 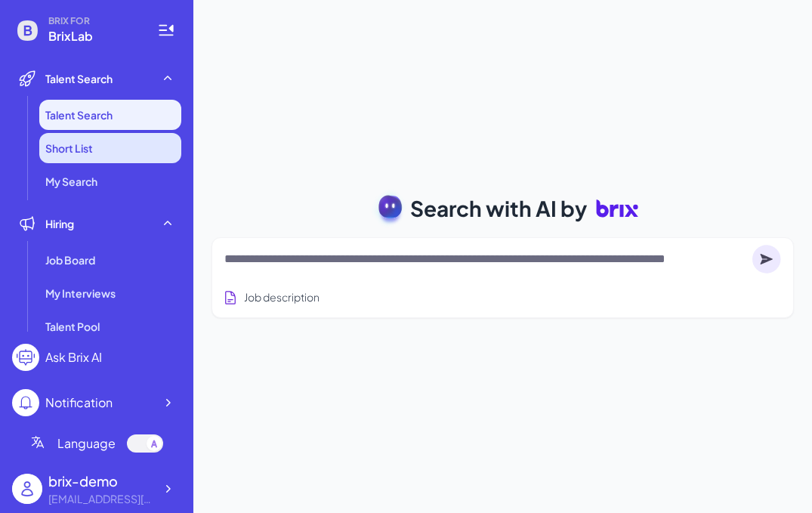 I want to click on span: Language, so click(x=86, y=443).